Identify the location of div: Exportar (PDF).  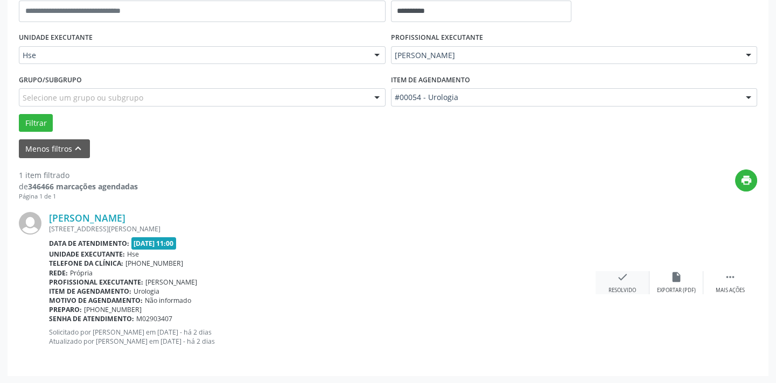
(676, 291).